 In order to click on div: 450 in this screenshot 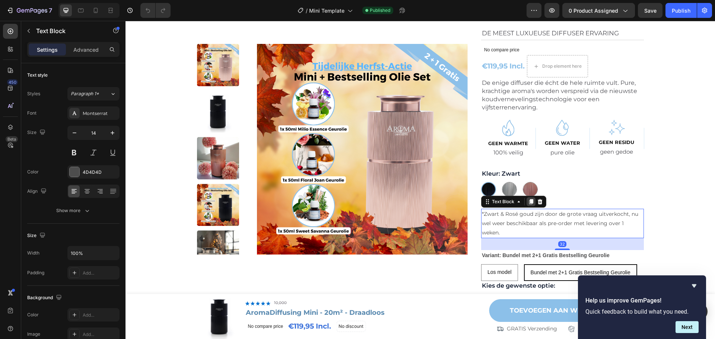, I will do `click(12, 82)`.